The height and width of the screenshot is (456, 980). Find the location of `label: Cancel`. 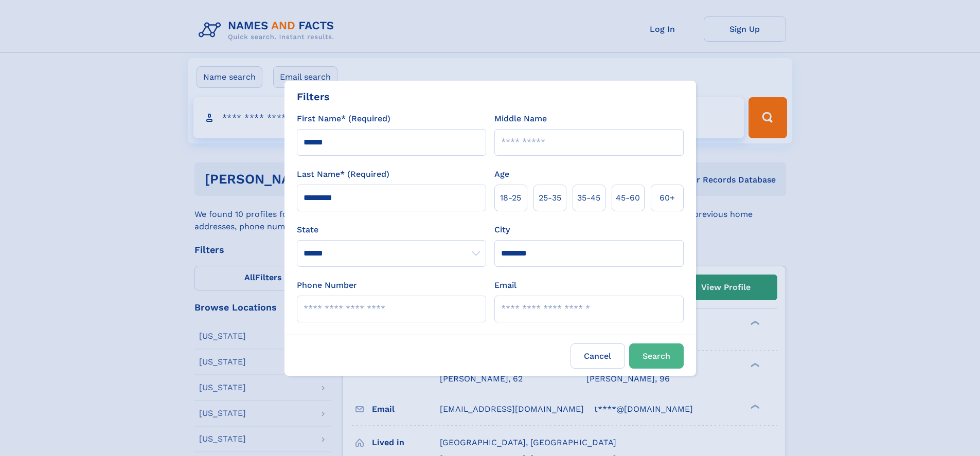

label: Cancel is located at coordinates (598, 356).